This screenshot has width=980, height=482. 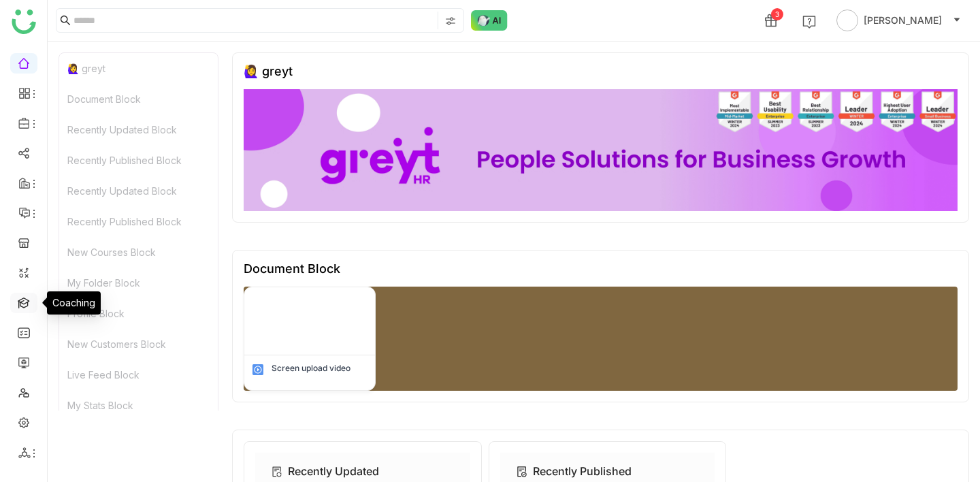 I want to click on div: New Courses Block, so click(x=138, y=252).